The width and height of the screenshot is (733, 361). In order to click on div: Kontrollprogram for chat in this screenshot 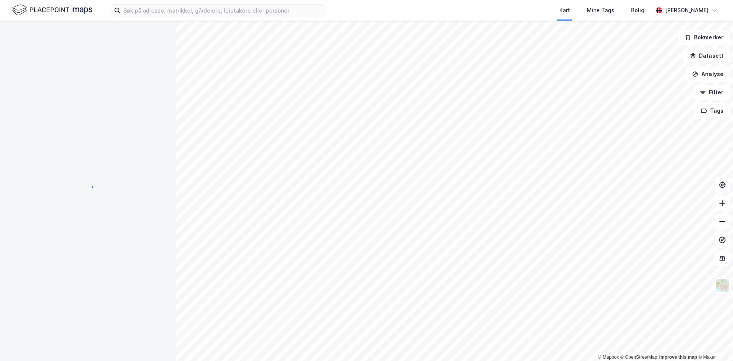, I will do `click(714, 343)`.